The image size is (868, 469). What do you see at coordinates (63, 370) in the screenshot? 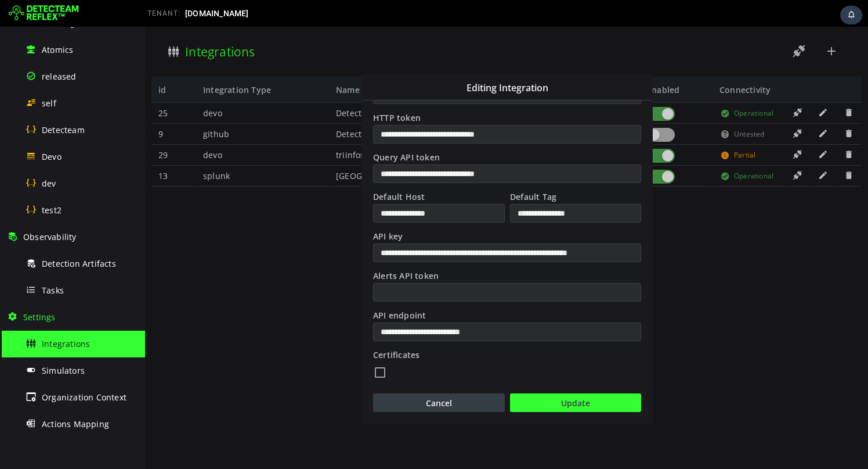
I see `span: Simulators` at bounding box center [63, 370].